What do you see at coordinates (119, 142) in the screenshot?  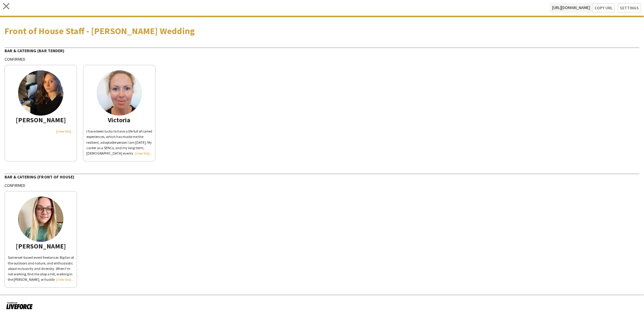 I see `div: I have been lucky to have a life full of varied experiences, which has made me the resilient, ada...` at bounding box center [119, 142].